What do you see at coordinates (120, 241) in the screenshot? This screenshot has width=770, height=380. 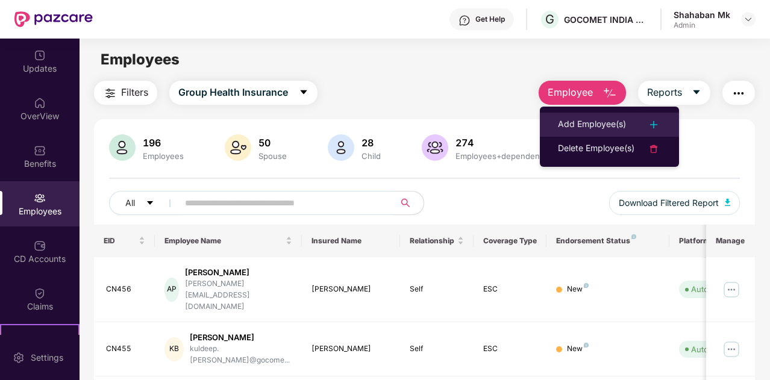 I see `span: EID` at bounding box center [120, 241].